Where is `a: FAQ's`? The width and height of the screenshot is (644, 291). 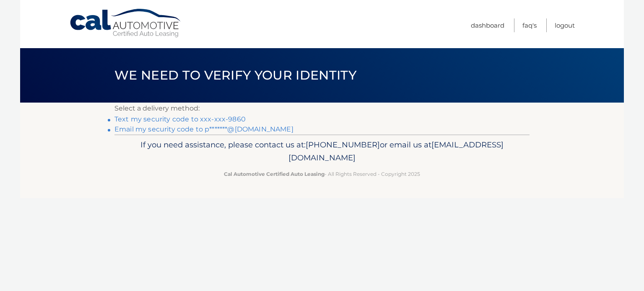
a: FAQ's is located at coordinates (529, 25).